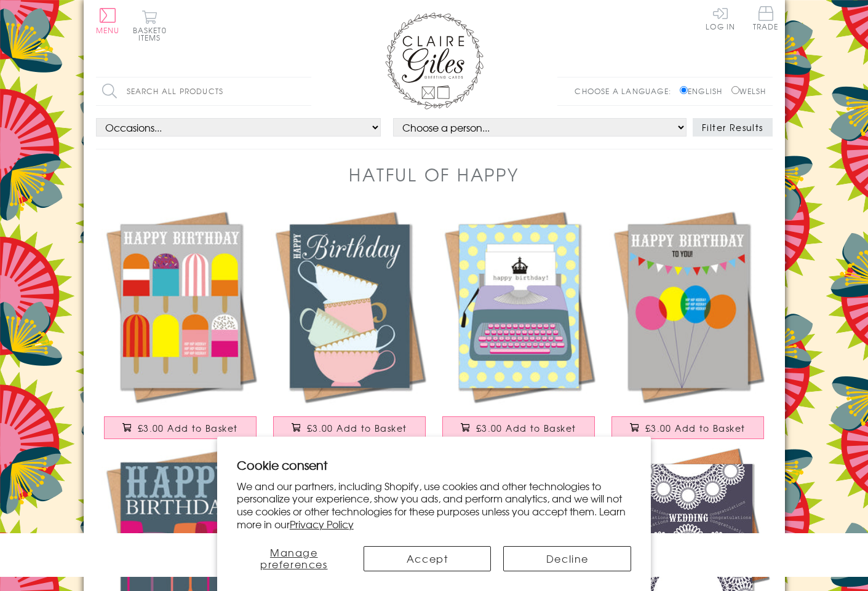 This screenshot has height=591, width=868. Describe the element at coordinates (294, 558) in the screenshot. I see `span: Manage preferences` at that location.